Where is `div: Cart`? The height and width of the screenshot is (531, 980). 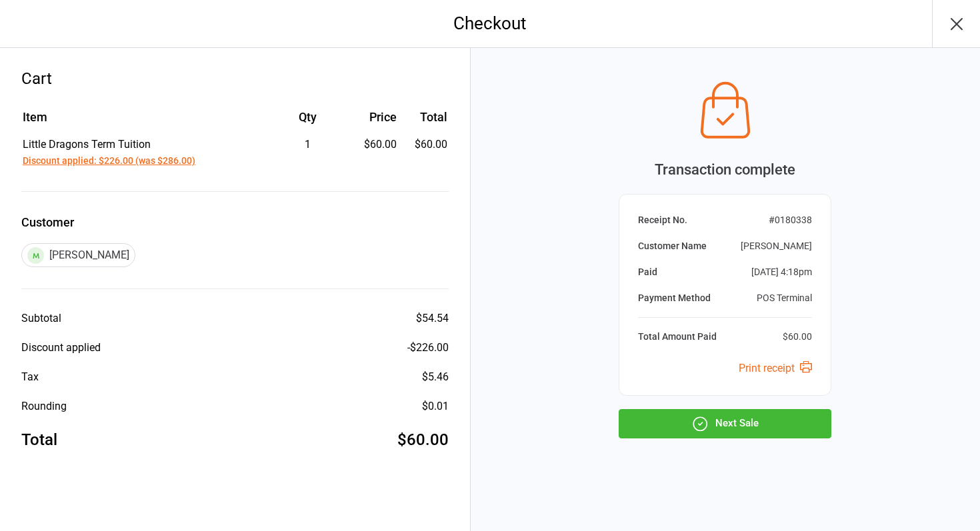
div: Cart is located at coordinates (235, 78).